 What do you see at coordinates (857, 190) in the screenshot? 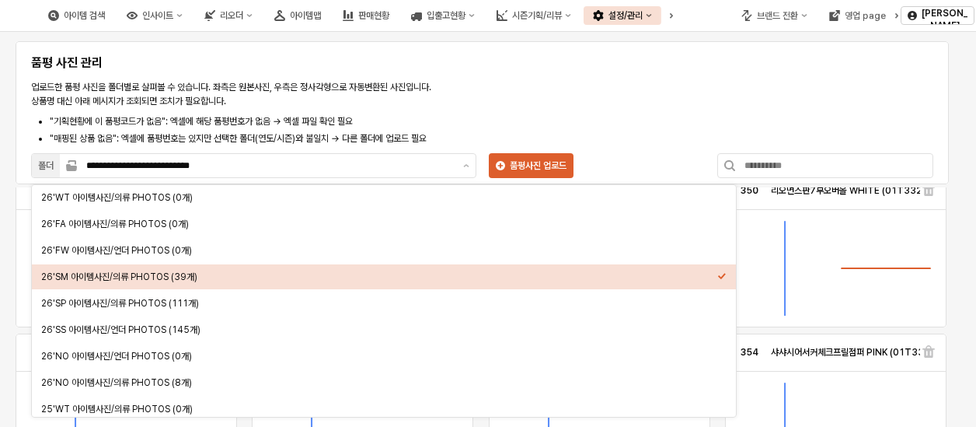
I see `p: 리오면스판7부오버올 WHITE (01T332201)` at bounding box center [857, 190].